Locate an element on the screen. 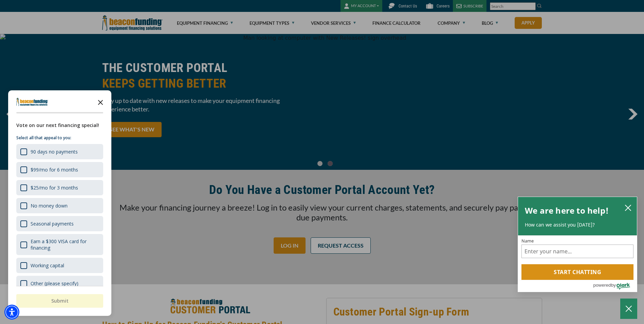  button: Start chatting is located at coordinates (578, 272).